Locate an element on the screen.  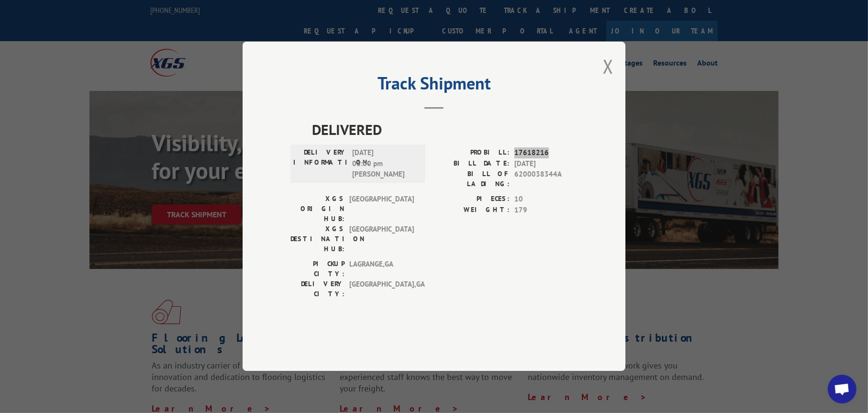
label: PIECES: is located at coordinates (472, 199).